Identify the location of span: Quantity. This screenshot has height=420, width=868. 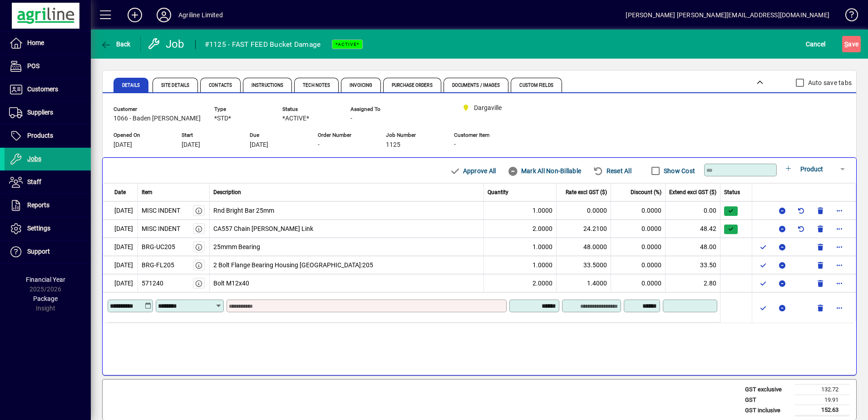
(498, 192).